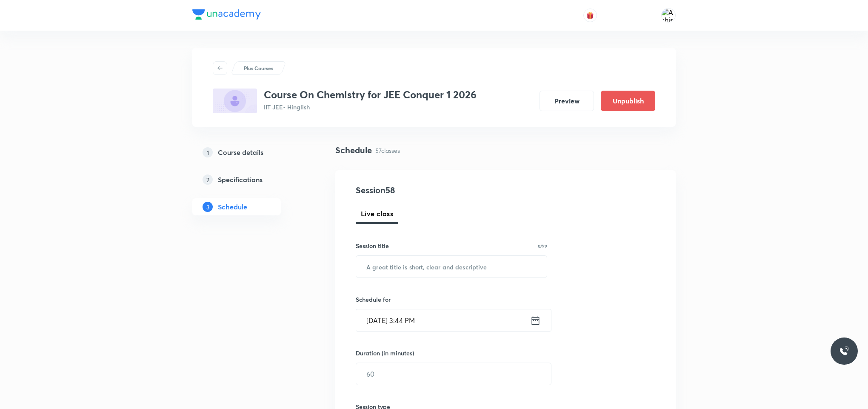 The image size is (868, 409). I want to click on h4: Session 58, so click(433, 190).